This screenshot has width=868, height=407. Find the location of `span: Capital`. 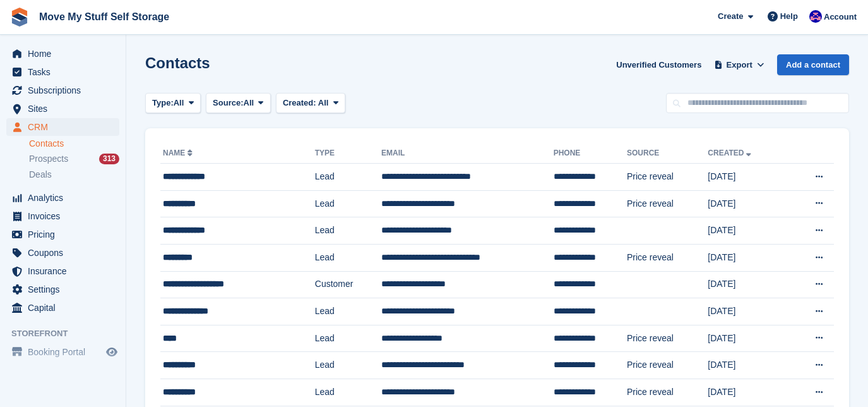

span: Capital is located at coordinates (66, 308).